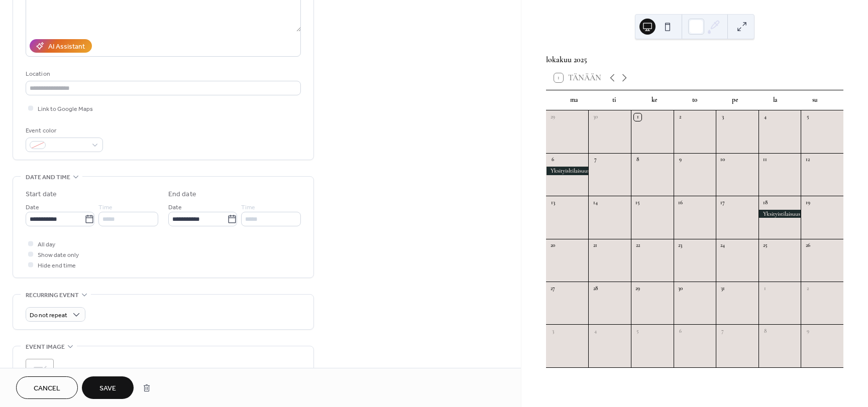  Describe the element at coordinates (694, 100) in the screenshot. I see `div: to` at that location.